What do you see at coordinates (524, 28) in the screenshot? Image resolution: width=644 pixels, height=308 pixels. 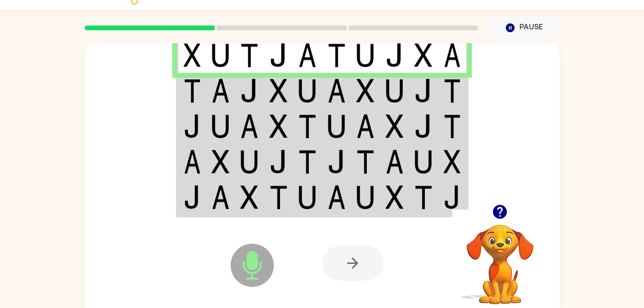 I see `button: Pause` at bounding box center [524, 28].